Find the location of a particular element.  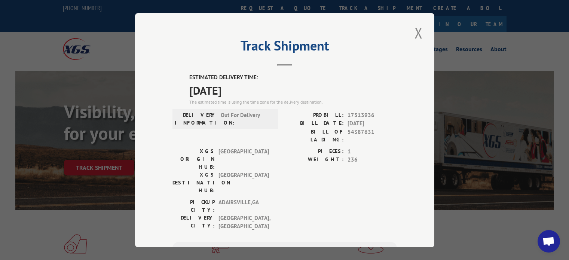

label: PICKUP CITY: is located at coordinates (193, 206).